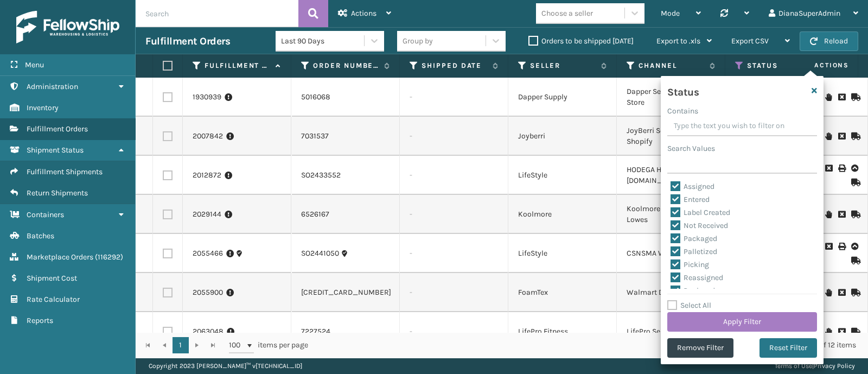 The height and width of the screenshot is (374, 868). Describe the element at coordinates (693, 290) in the screenshot. I see `label: Replaced` at that location.